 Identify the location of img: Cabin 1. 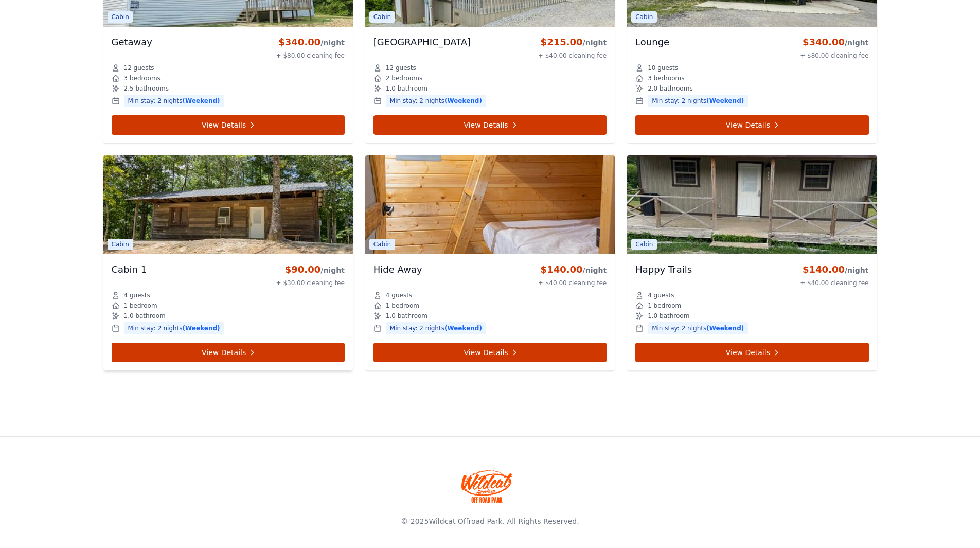
(228, 204).